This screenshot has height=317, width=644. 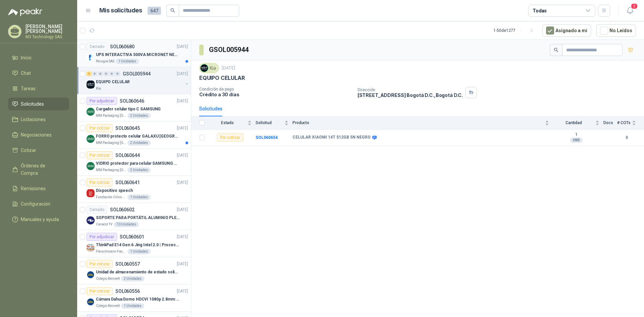 What do you see at coordinates (39, 104) in the screenshot?
I see `a: Solicitudes` at bounding box center [39, 104].